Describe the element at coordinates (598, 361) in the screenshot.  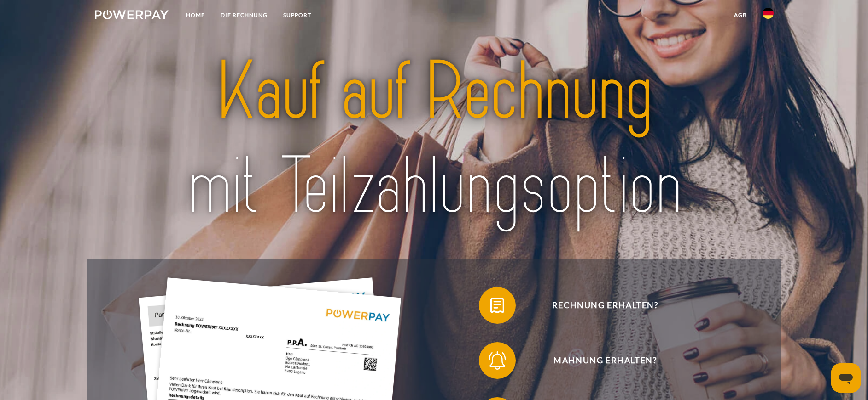
I see `a: Mahnung erhalten?` at that location.